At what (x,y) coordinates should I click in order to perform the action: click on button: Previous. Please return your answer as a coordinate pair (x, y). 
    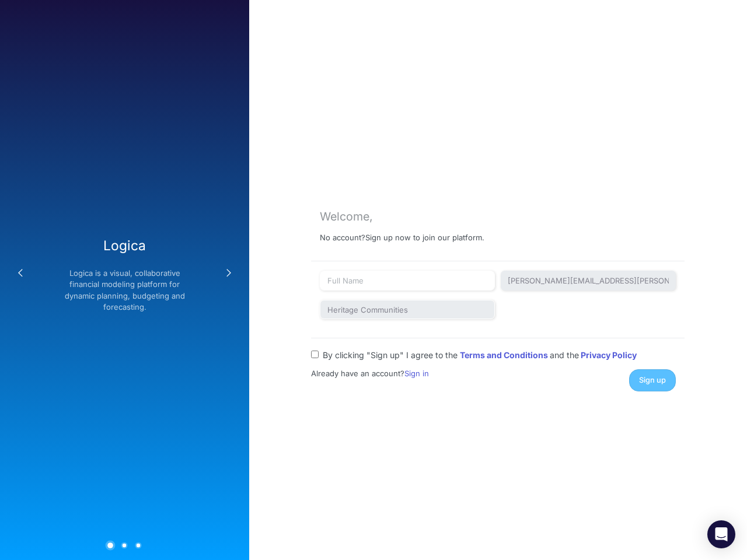
    Looking at the image, I should click on (20, 273).